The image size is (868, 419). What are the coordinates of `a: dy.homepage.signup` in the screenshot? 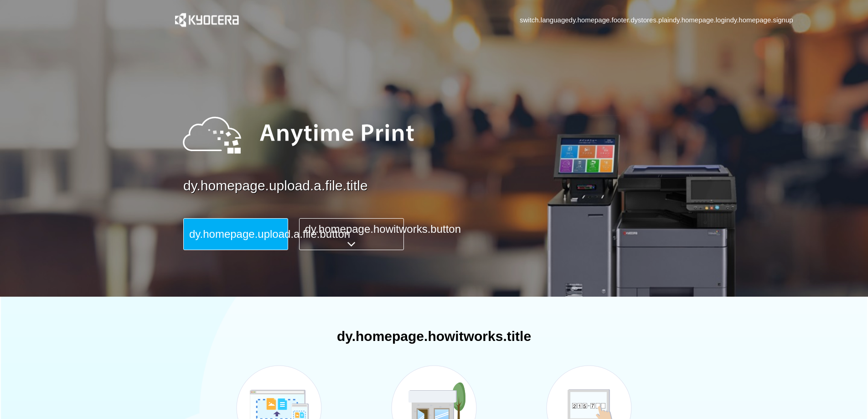 It's located at (761, 20).